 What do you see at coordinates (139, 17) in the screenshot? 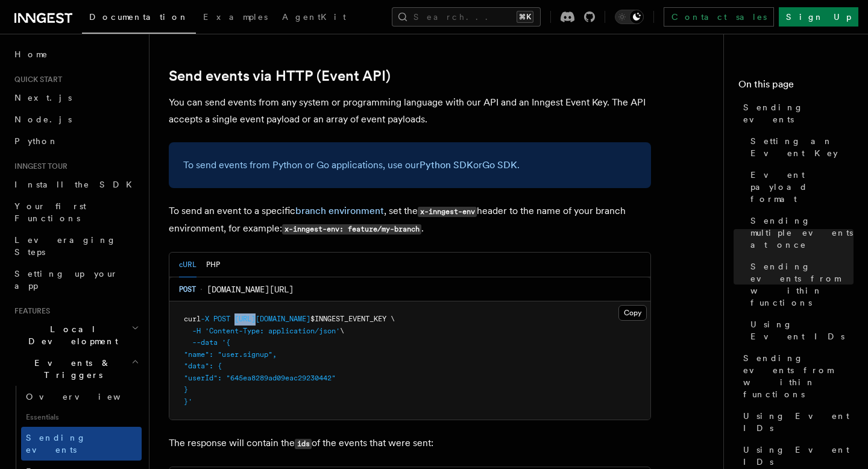
I see `span: Documentation` at bounding box center [139, 17].